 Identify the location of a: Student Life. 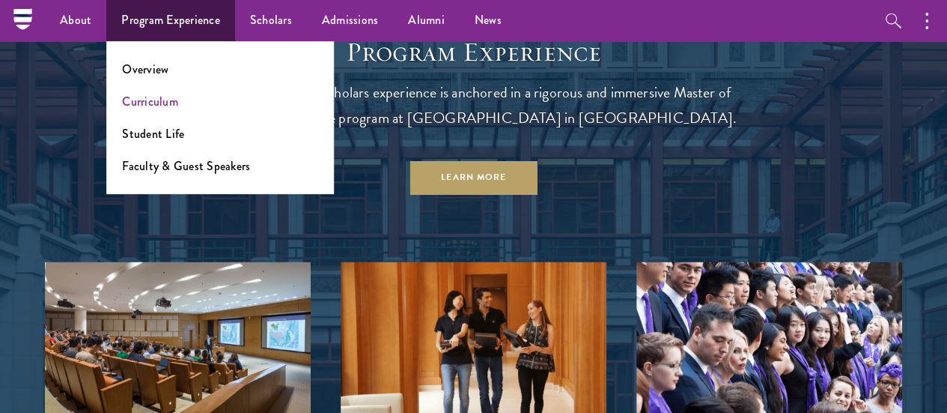
(153, 133).